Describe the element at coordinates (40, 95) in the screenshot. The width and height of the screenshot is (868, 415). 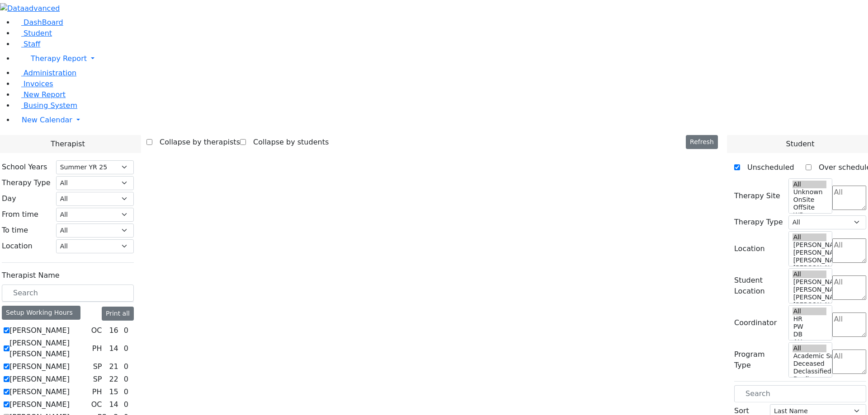
I see `a: New Report` at that location.